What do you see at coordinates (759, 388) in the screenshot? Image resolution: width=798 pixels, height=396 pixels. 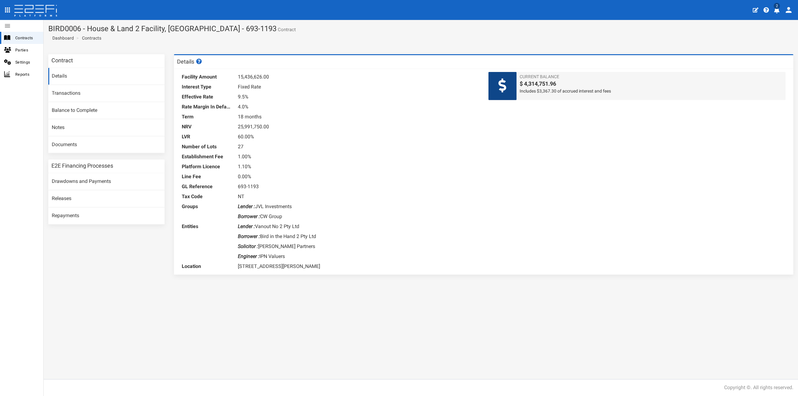 I see `div: Copyright ©. All rights reserved.` at bounding box center [759, 388].